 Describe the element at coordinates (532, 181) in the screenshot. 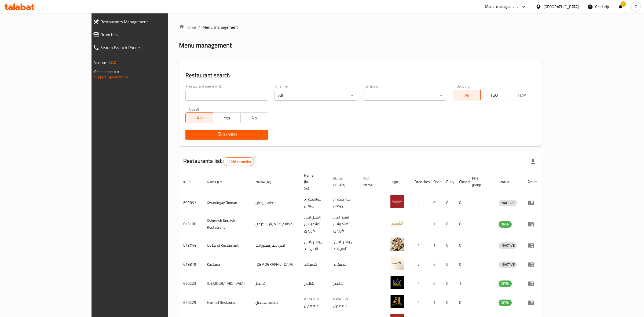

I see `th: Action` at that location.